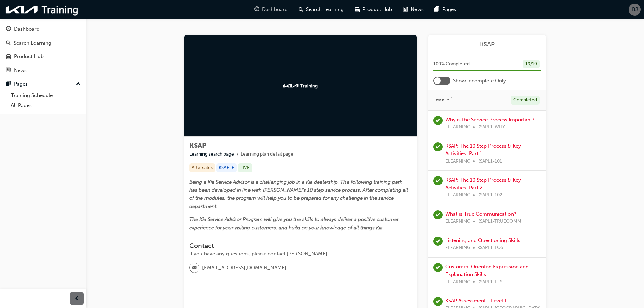  What do you see at coordinates (480, 214) in the screenshot?
I see `a: What is True Communication?` at bounding box center [480, 214].